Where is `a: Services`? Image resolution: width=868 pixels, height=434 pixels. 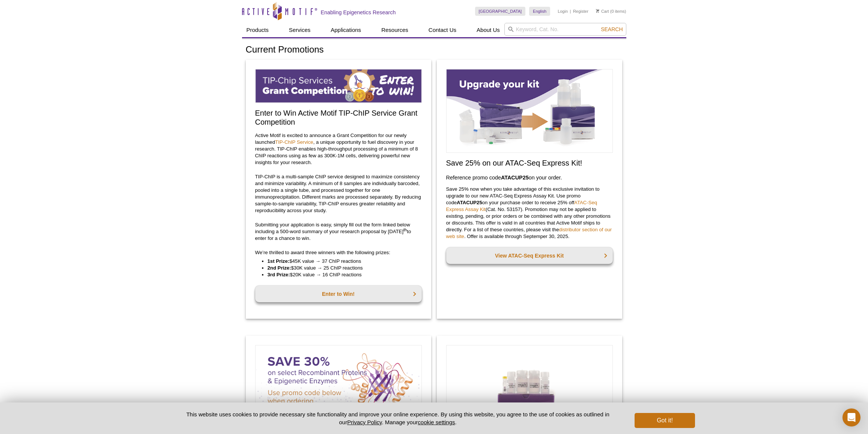
a: Services is located at coordinates (300, 30).